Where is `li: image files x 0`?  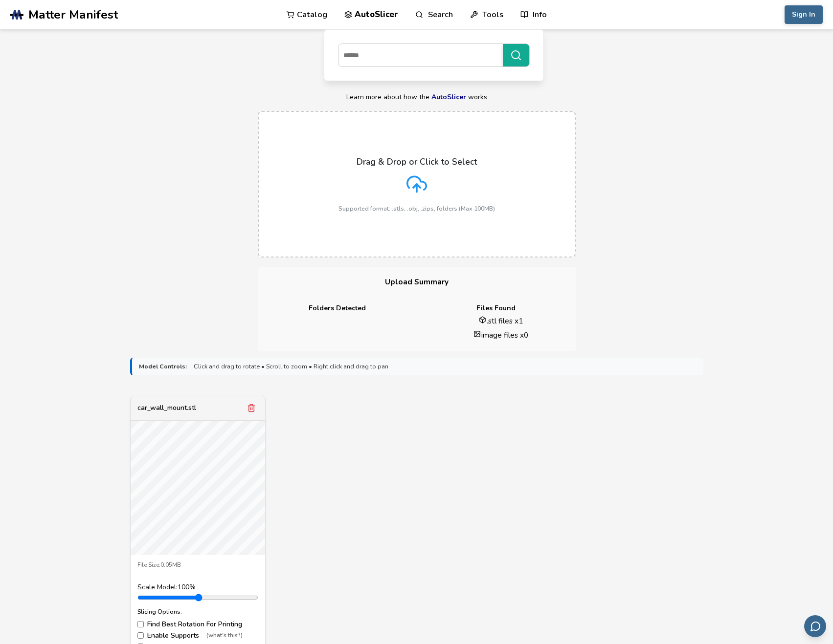 li: image files x 0 is located at coordinates (501, 335).